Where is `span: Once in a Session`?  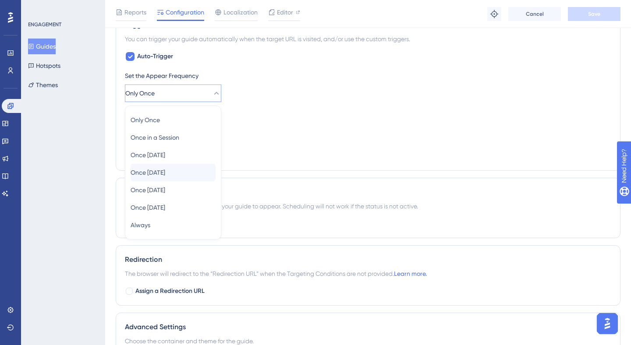
span: Once in a Session is located at coordinates (155, 138).